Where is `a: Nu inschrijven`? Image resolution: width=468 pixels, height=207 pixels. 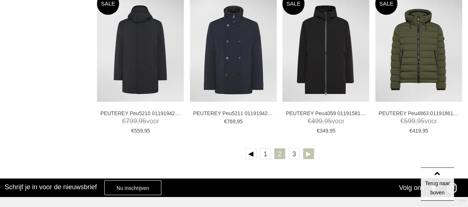
a: Nu inschrijven is located at coordinates (133, 188).